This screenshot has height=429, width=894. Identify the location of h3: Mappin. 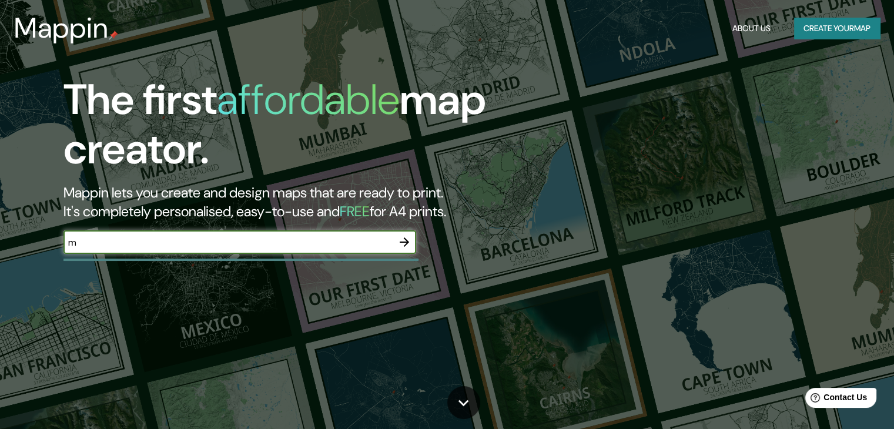
(61, 28).